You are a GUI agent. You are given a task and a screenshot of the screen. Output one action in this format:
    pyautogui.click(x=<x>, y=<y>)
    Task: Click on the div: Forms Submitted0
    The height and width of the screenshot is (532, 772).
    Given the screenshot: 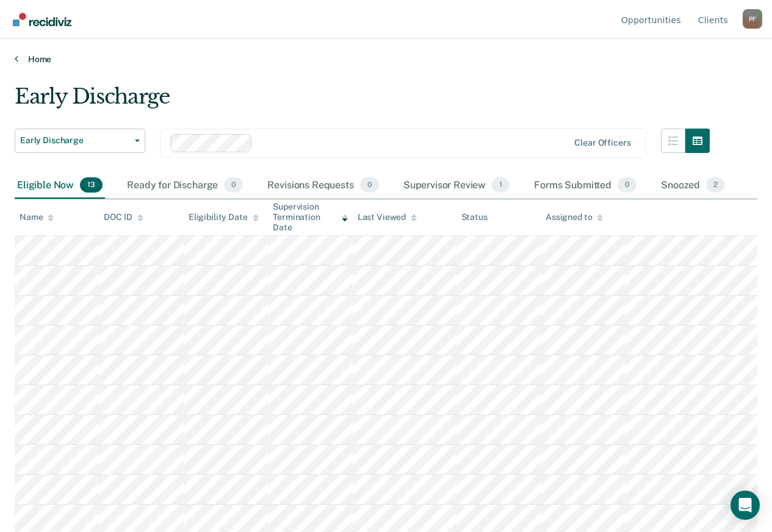 What is the action you would take?
    pyautogui.click(x=585, y=186)
    